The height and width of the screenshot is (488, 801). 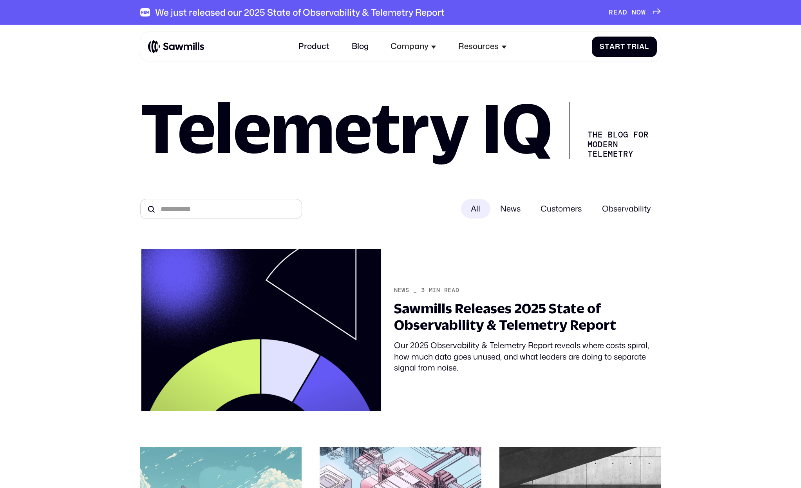 I want to click on span: N, so click(x=634, y=12).